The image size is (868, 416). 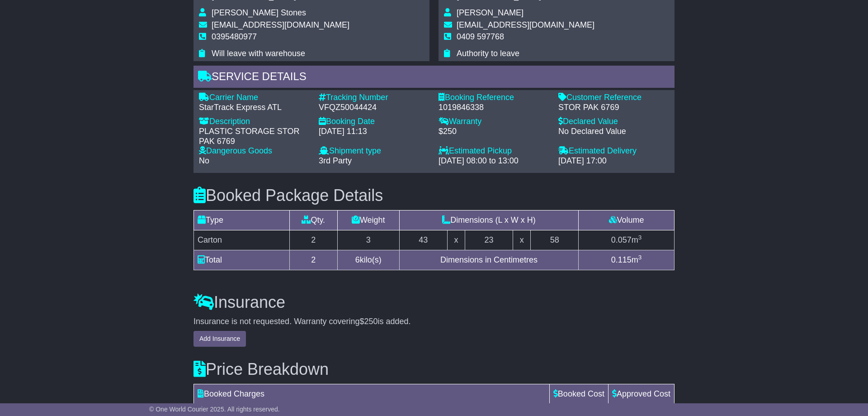 What do you see at coordinates (555, 240) in the screenshot?
I see `td: 58` at bounding box center [555, 240].